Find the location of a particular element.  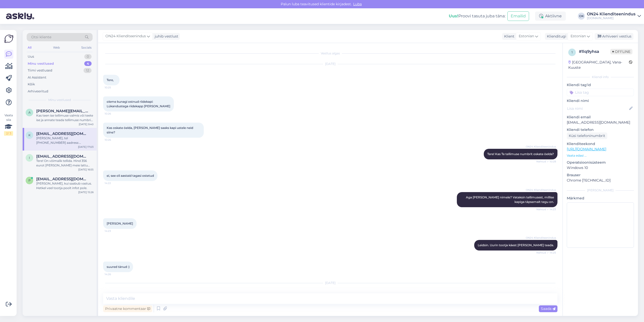

div: Uus is located at coordinates (31, 57).